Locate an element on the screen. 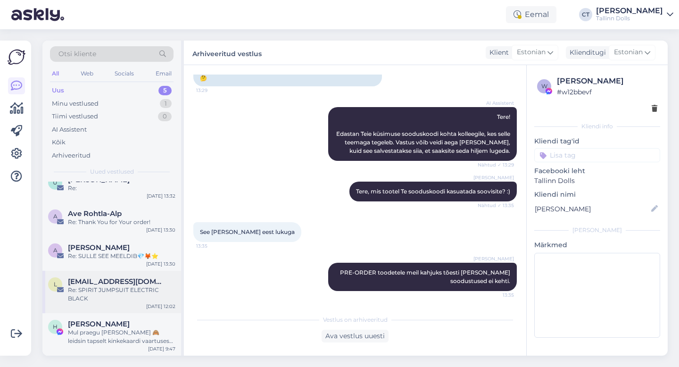 Image resolution: width=679 pixels, height=367 pixels. div: Ava vestlus uuesti is located at coordinates (355, 336).